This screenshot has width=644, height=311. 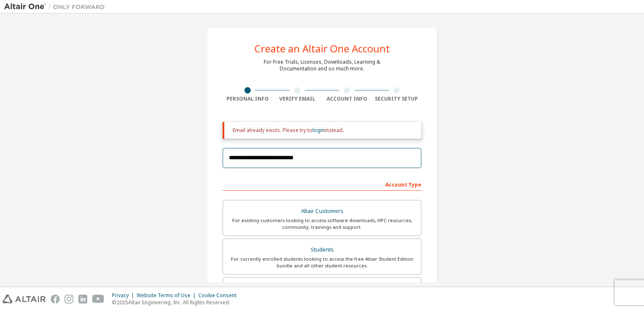 What do you see at coordinates (57, 7) in the screenshot?
I see `img: Altair One` at bounding box center [57, 7].